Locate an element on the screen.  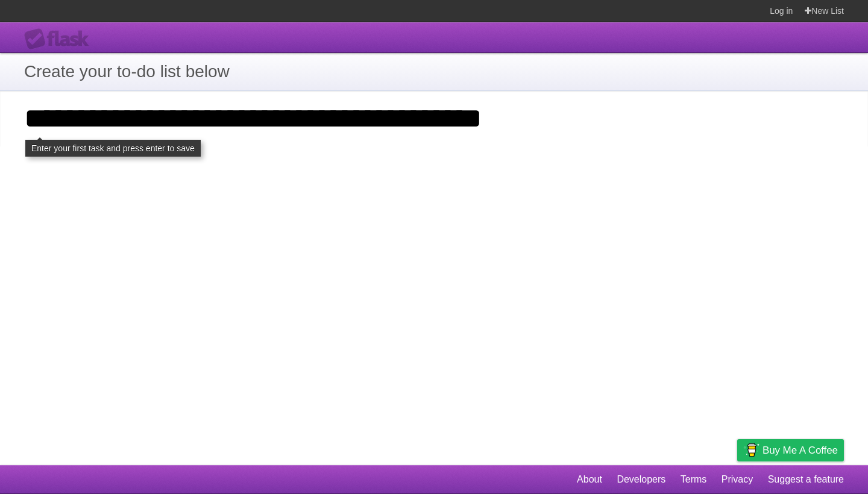
a: Developers is located at coordinates (641, 480).